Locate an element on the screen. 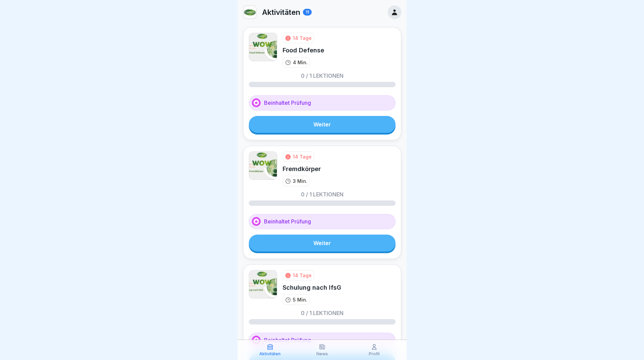 This screenshot has width=644, height=360. div: Schulung nach IfsG is located at coordinates (312, 287).